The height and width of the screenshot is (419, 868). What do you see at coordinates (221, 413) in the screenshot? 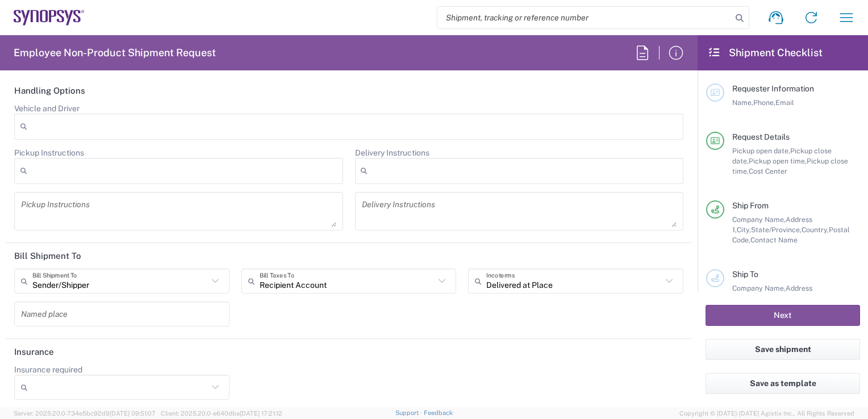
I see `span: Client: 2025.20.0-e640dba` at bounding box center [221, 413].